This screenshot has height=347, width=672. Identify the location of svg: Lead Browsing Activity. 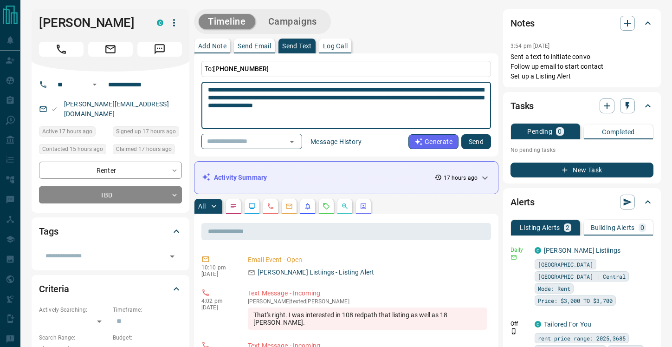
(252, 206).